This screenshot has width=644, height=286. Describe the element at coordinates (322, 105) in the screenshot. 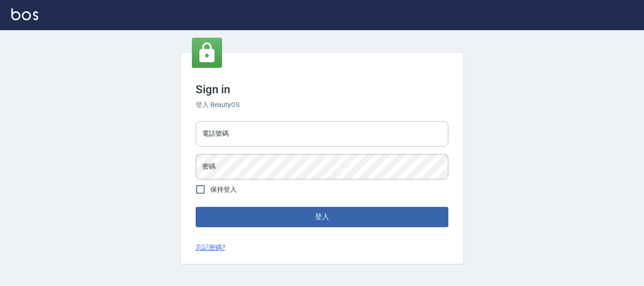

I see `h6: 登入 BeautyOS` at that location.